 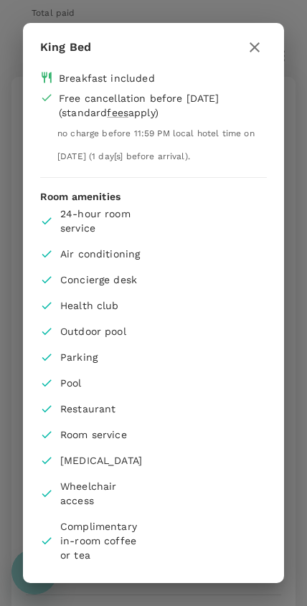 What do you see at coordinates (104, 541) in the screenshot?
I see `p: Complimentary in-room coffee or tea` at bounding box center [104, 541].